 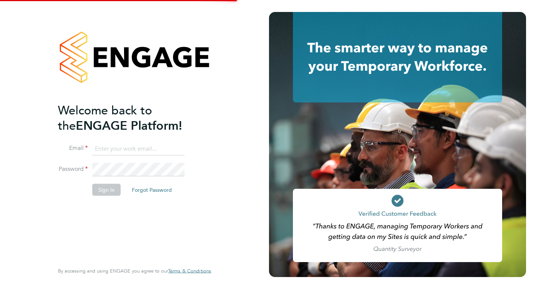 I want to click on span: By accessing and using ENGAGE you agree to our, so click(x=134, y=270).